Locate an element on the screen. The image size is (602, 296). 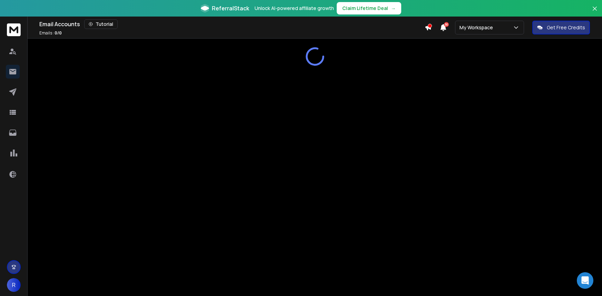
p: Unlock AI-powered affiliate growth is located at coordinates (294, 8).